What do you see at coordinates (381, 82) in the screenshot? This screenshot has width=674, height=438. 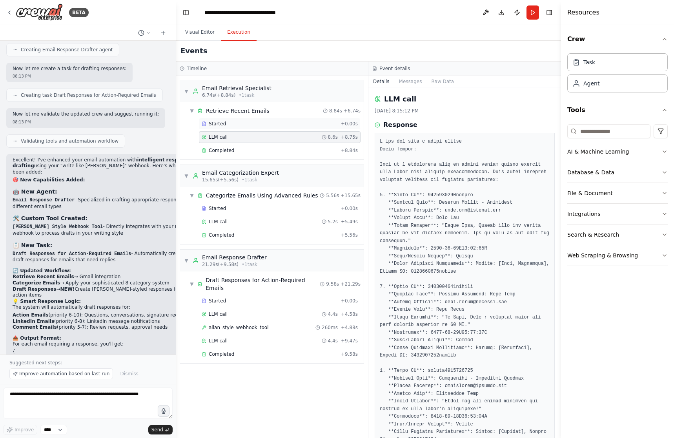 I see `button: Details` at bounding box center [381, 82].